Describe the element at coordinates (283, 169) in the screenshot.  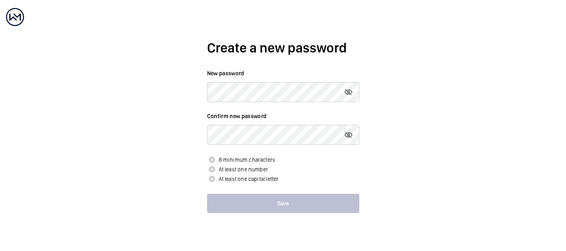
I see `p: At least one number` at that location.